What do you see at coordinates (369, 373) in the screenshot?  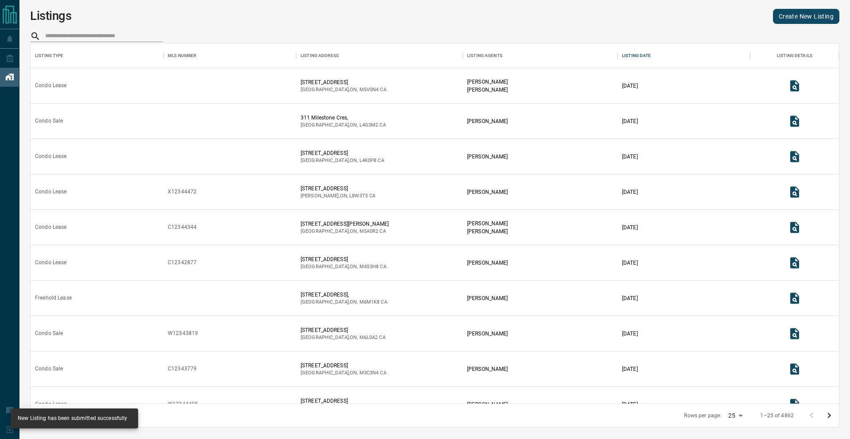 I see `span: m3c3n4` at bounding box center [369, 373].